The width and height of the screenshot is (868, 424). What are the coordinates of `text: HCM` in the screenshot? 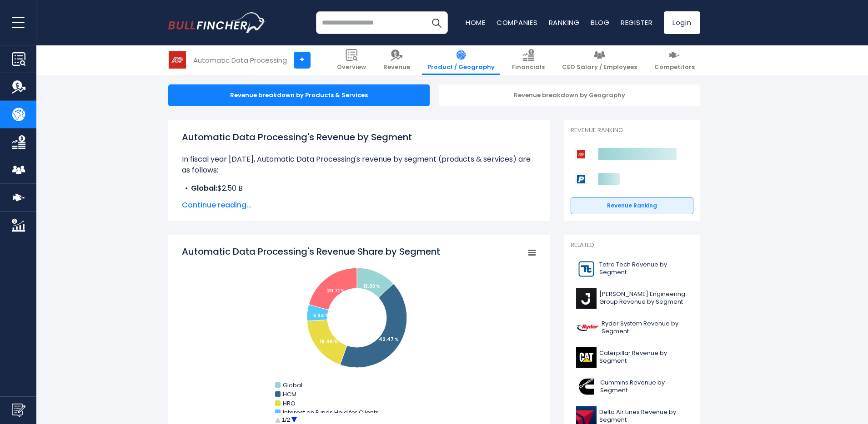 It's located at (290, 394).